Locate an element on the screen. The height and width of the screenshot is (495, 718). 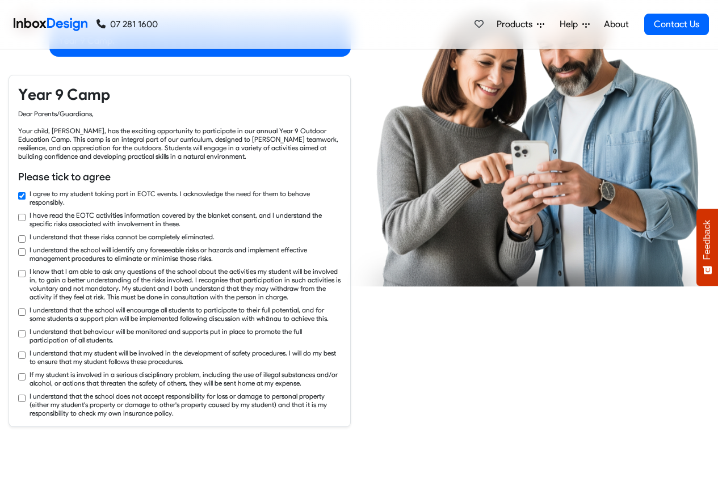
label: I understand that the school does not accept responsibility for loss or damage to personal proper... is located at coordinates (185, 405).